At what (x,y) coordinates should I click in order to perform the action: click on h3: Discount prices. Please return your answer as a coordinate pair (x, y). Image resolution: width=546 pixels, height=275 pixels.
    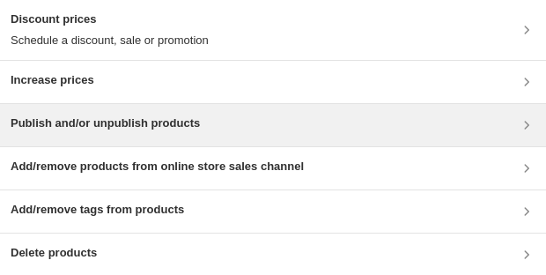
    Looking at the image, I should click on (109, 19).